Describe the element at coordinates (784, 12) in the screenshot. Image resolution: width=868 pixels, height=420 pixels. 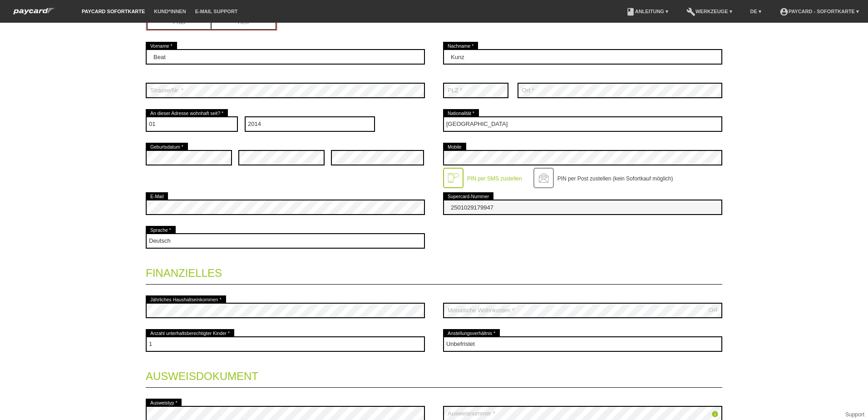
I see `i: account_circle` at that location.